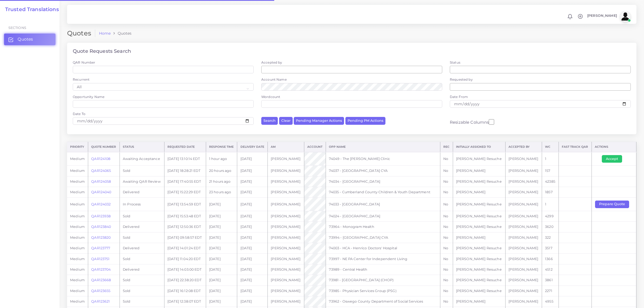 This screenshot has height=308, width=644. Describe the element at coordinates (100, 291) in the screenshot. I see `a: QAR123655` at that location.